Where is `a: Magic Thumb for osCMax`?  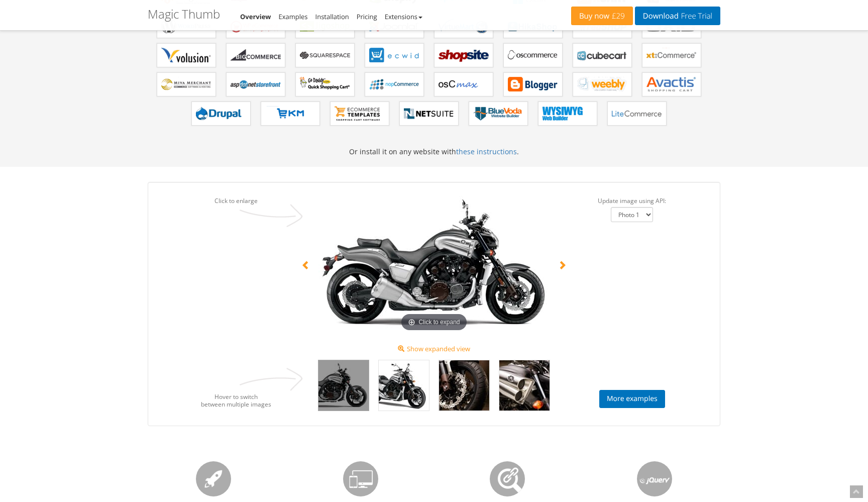
a: Magic Thumb for osCMax is located at coordinates (464, 84).